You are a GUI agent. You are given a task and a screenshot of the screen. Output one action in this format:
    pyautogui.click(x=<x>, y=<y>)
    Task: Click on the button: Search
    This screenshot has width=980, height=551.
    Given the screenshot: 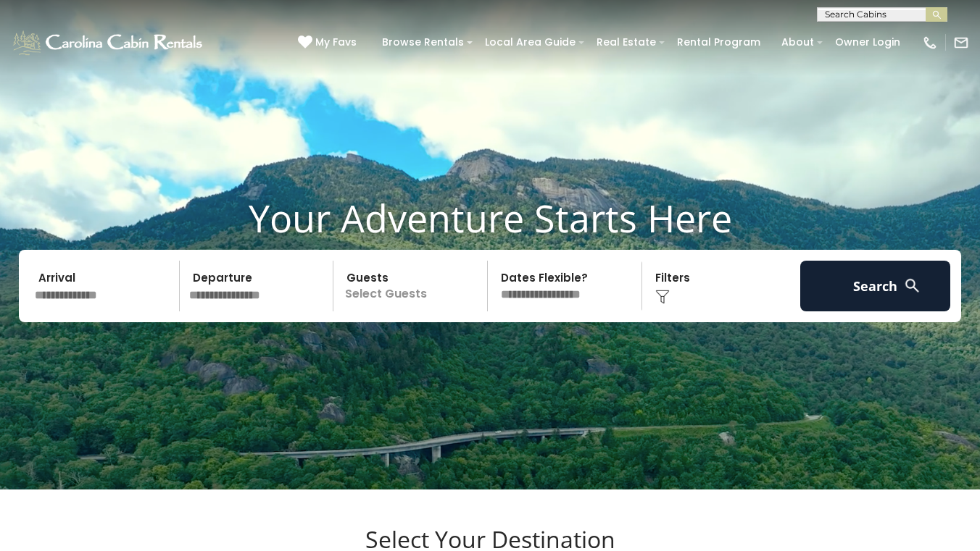 What is the action you would take?
    pyautogui.click(x=875, y=286)
    